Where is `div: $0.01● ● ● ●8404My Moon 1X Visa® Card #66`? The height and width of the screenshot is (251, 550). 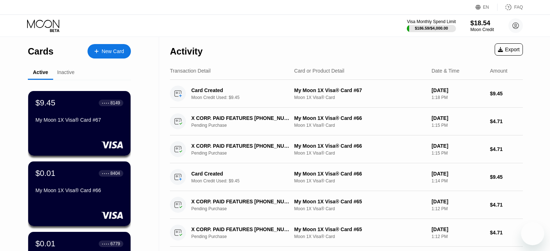
div: $0.01● ● ● ●8404My Moon 1X Visa® Card #66 is located at coordinates (79, 194).